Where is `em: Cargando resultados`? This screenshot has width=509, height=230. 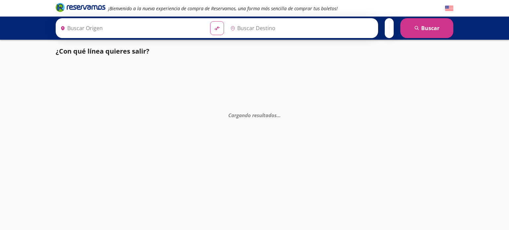
em: Cargando resultados is located at coordinates (254, 115).